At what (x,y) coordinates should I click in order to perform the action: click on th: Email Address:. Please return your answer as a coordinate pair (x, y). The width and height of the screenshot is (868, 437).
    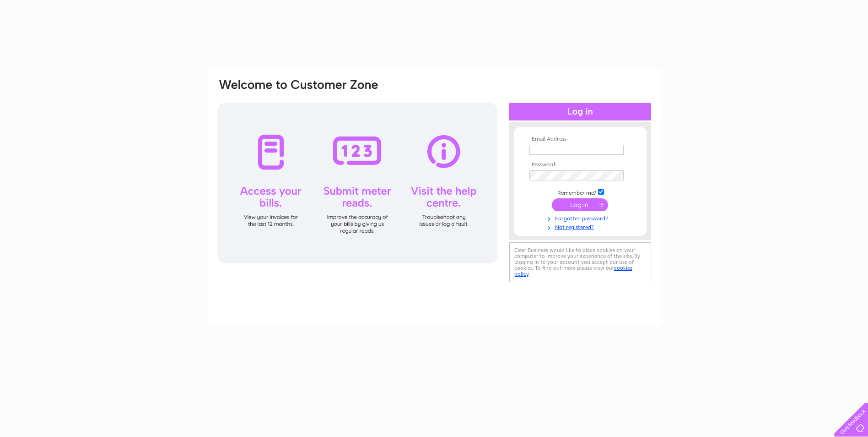
    Looking at the image, I should click on (580, 139).